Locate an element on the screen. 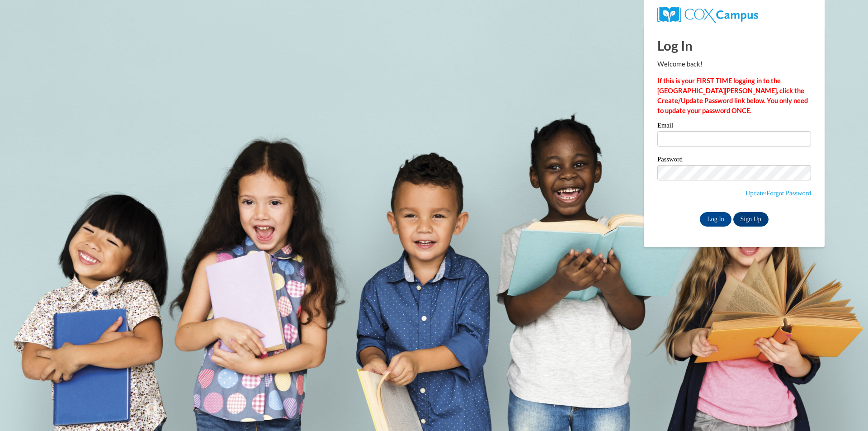 This screenshot has height=431, width=868. a: Update/Forgot Password is located at coordinates (778, 193).